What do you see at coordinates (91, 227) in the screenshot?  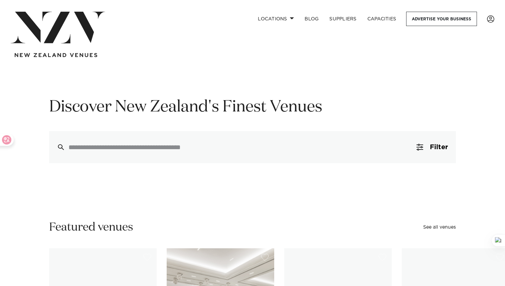 I see `h2: Featured venues` at bounding box center [91, 227].